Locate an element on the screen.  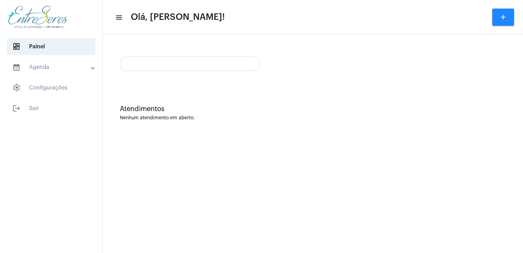
span: Sair is located at coordinates (51, 108).